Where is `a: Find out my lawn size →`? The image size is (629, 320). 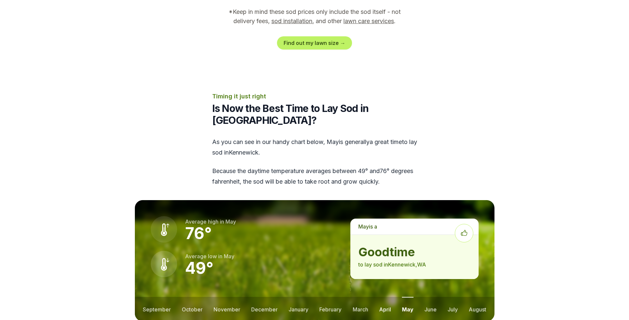 a: Find out my lawn size → is located at coordinates (314, 43).